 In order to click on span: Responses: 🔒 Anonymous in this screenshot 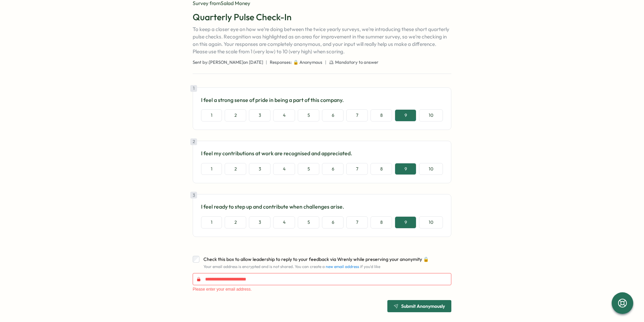, I will do `click(296, 62)`.